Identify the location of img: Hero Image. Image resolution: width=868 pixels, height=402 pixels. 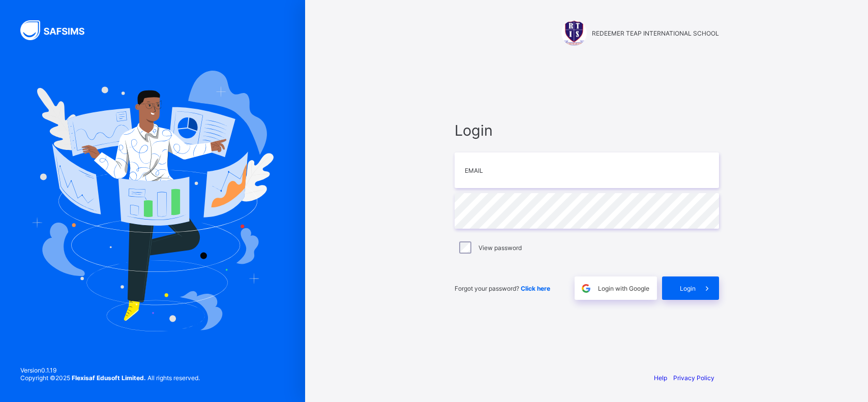
(153, 201).